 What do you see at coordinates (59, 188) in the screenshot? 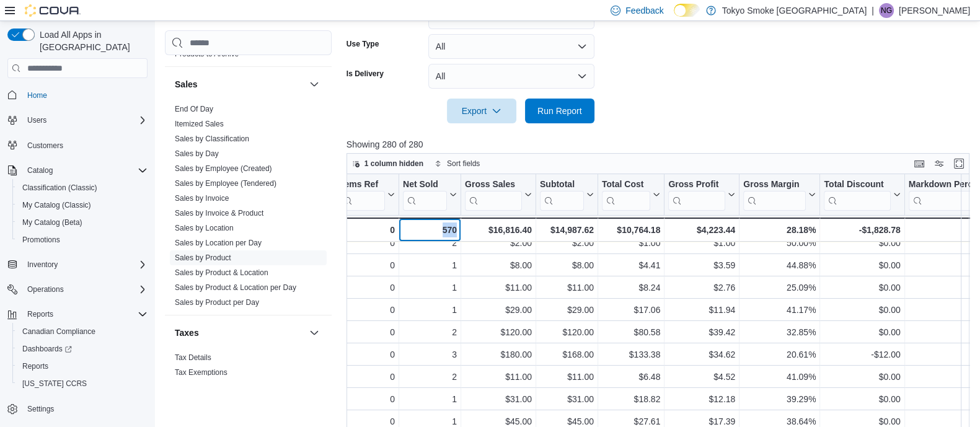
I see `a: Classification (Classic)` at bounding box center [59, 188].